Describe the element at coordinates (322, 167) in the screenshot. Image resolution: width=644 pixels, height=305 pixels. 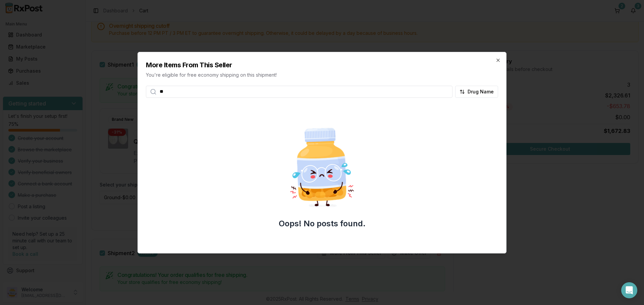
I see `img: Sad Pill Bottle` at that location.